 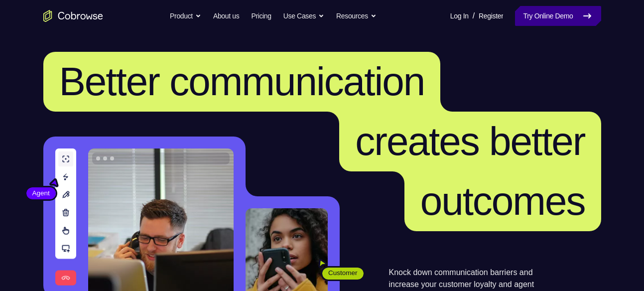 I want to click on button: Use Cases, so click(x=304, y=16).